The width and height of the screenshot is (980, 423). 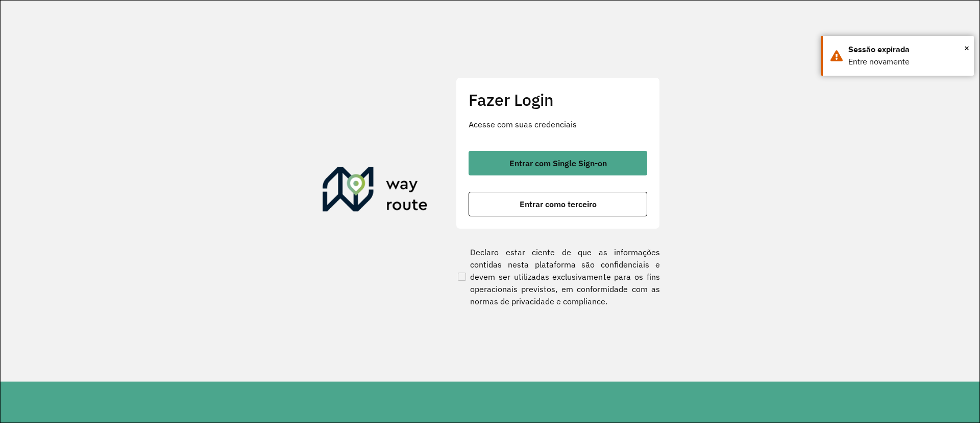 What do you see at coordinates (376, 191) in the screenshot?
I see `img: Roteirizador AmbevTech` at bounding box center [376, 191].